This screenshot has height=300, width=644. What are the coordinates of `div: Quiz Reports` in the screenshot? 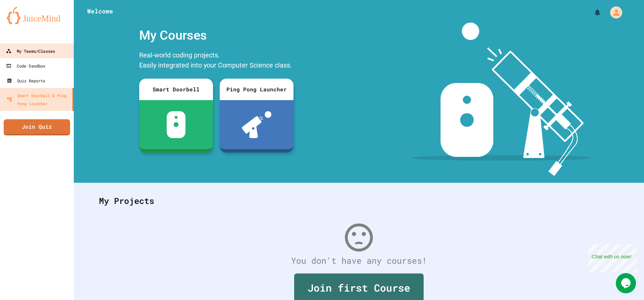 It's located at (26, 80).